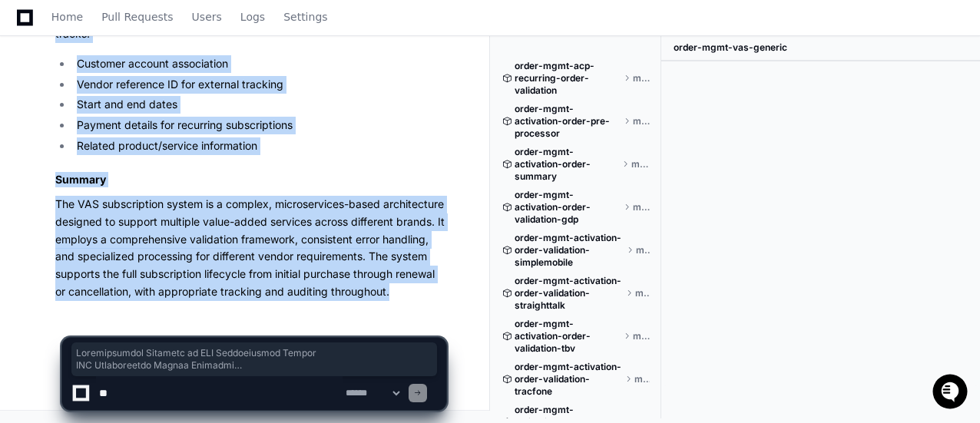 The width and height of the screenshot is (980, 423). What do you see at coordinates (252, 17) in the screenshot?
I see `span: Logs` at bounding box center [252, 17].